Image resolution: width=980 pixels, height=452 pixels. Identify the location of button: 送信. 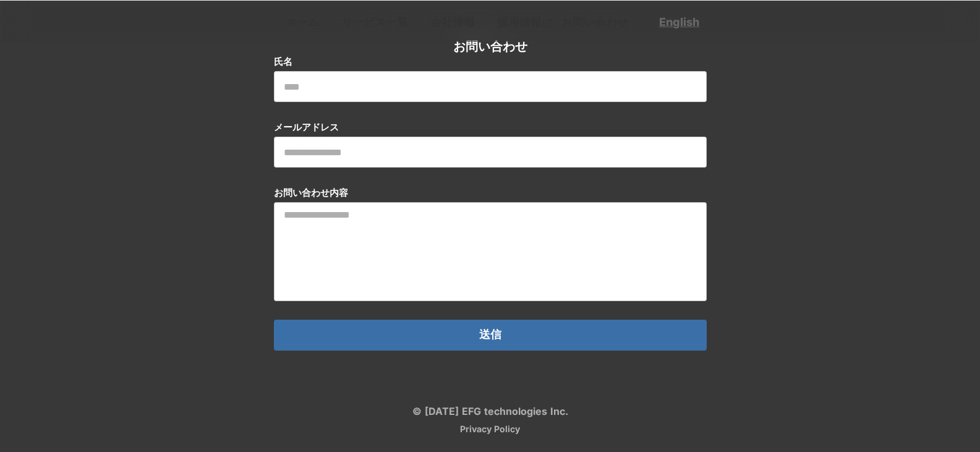
(490, 335).